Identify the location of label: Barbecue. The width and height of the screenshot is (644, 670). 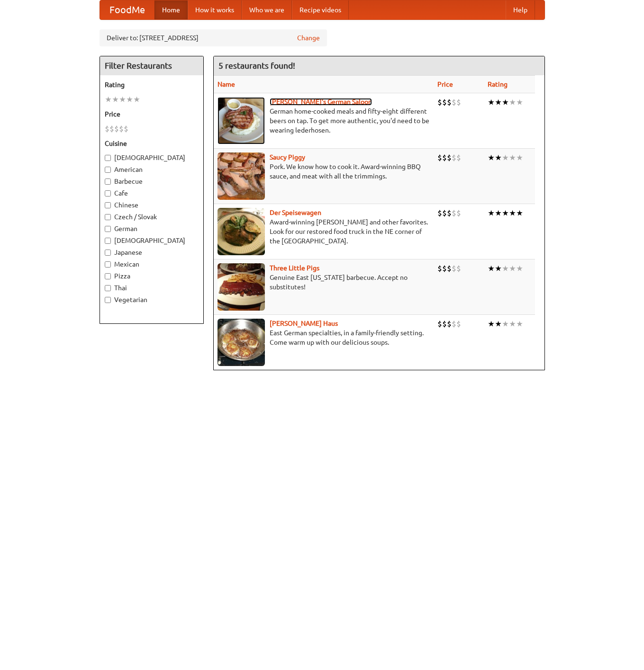
(151, 181).